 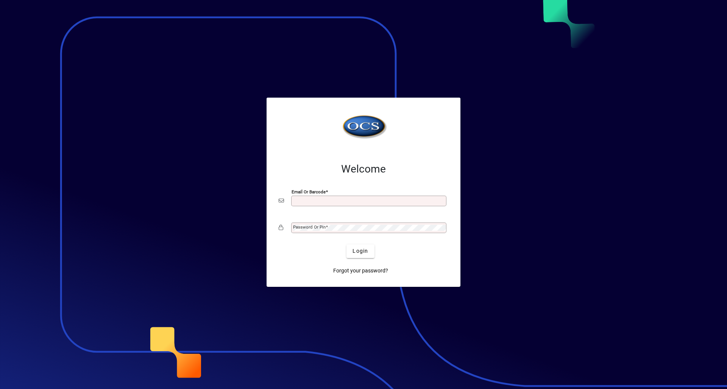 I want to click on span: Forgot your password?, so click(x=361, y=271).